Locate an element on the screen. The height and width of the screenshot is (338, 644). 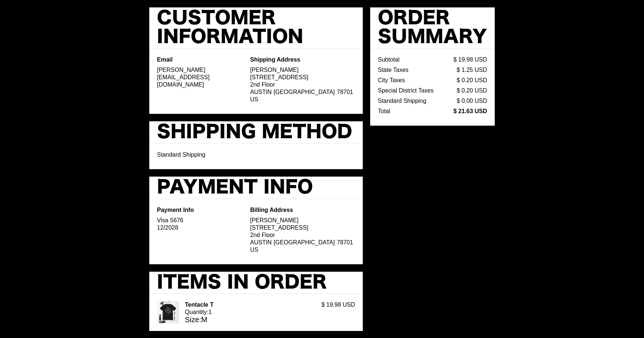
div: Total is located at coordinates (384, 111).